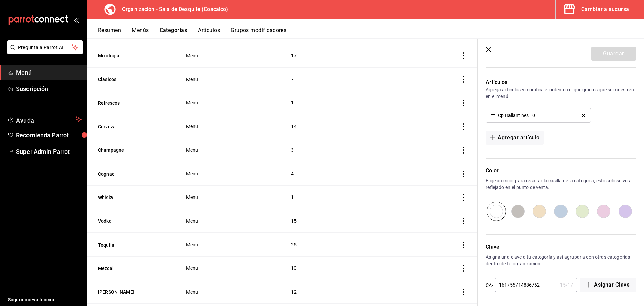 This screenshot has width=644, height=306. Describe the element at coordinates (173, 9) in the screenshot. I see `h3: Organización - Sala de Desquite (Coacalco)` at that location.